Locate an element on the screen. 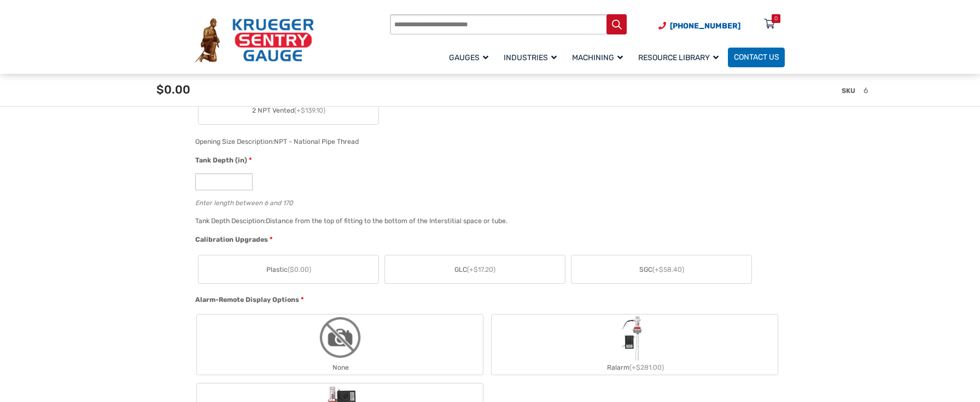  span: Opening Size Description: is located at coordinates (235, 141).